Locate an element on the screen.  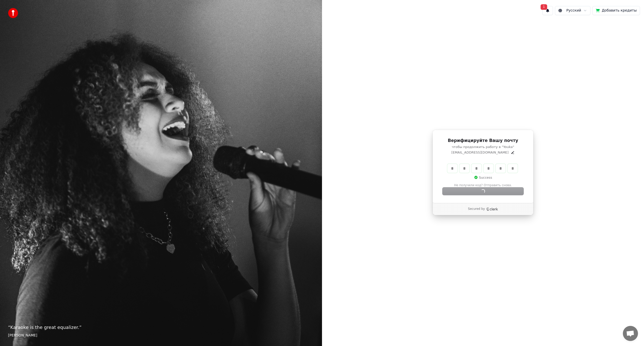
p: “ Karaoke is the great equalizer. ” is located at coordinates (161, 327).